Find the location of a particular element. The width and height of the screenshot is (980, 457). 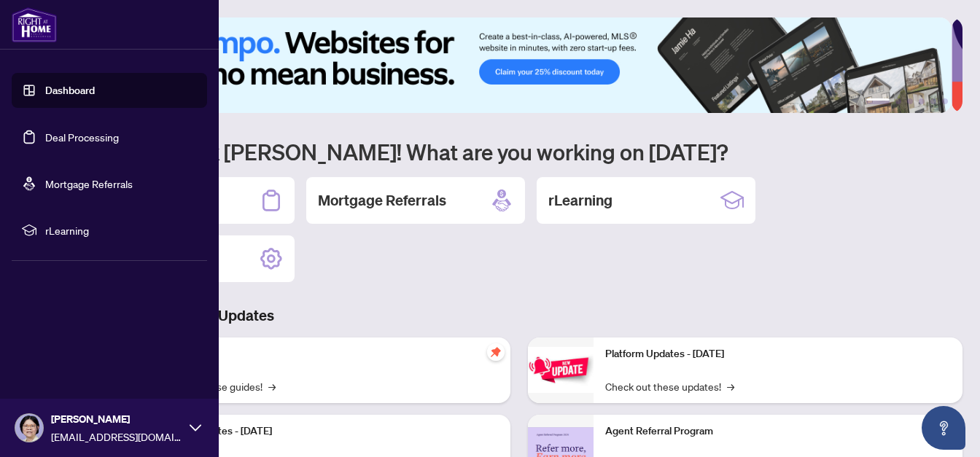

img: Profile Icon is located at coordinates (29, 428).